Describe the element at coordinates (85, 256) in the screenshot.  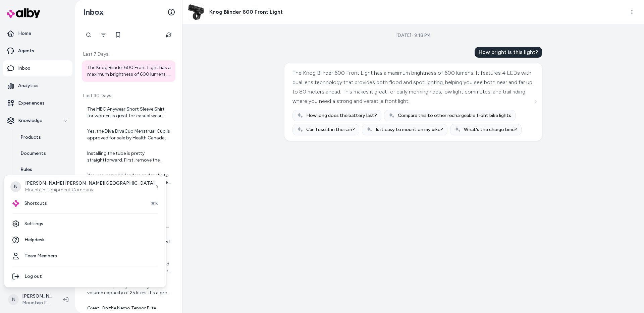
I see `a: Team Members` at that location.